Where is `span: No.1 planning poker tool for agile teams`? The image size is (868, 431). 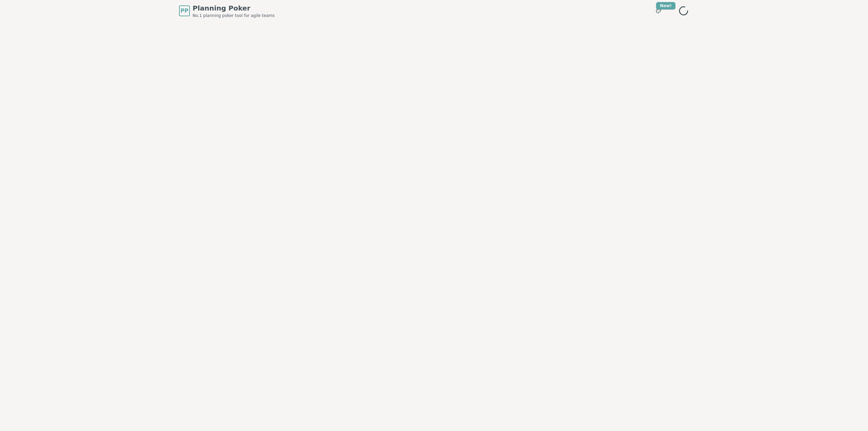
span: No.1 planning poker tool for agile teams is located at coordinates (233, 16).